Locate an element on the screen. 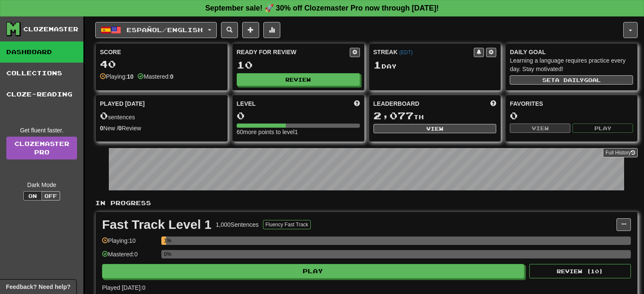 This screenshot has height=294, width=644. a: (EDT) is located at coordinates (406, 52).